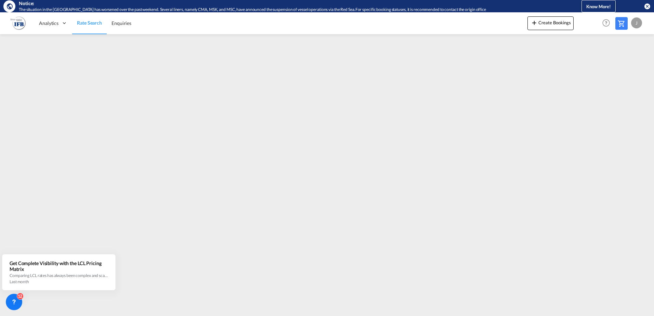  I want to click on span: Rate Search, so click(89, 23).